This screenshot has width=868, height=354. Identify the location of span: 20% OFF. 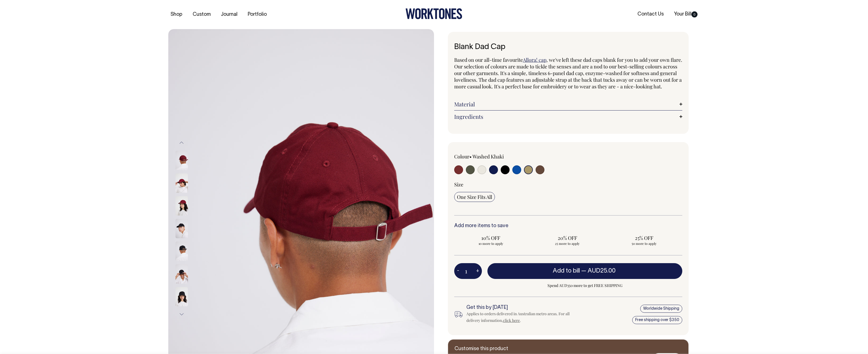
(567, 238).